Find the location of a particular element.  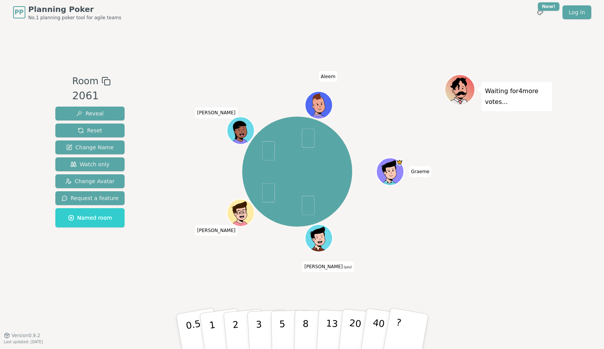

span: Room is located at coordinates (85, 81).